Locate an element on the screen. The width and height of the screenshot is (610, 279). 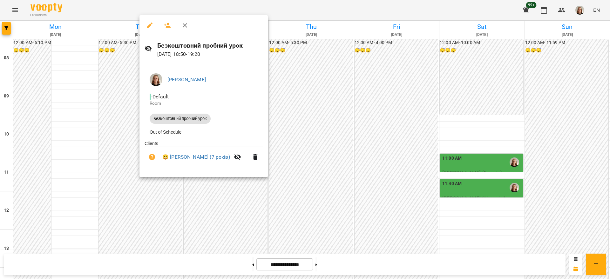
button: Unpaid. Bill the attendance? is located at coordinates (152, 157).